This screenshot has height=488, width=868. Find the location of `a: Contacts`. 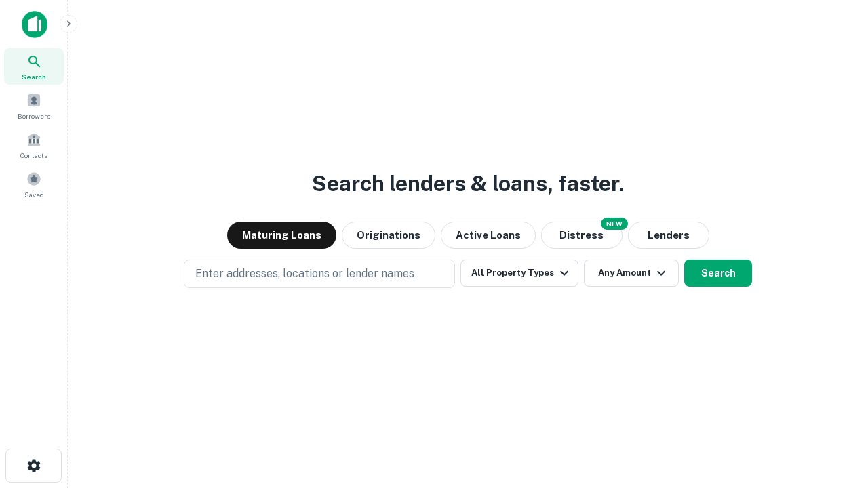

a: Contacts is located at coordinates (34, 145).